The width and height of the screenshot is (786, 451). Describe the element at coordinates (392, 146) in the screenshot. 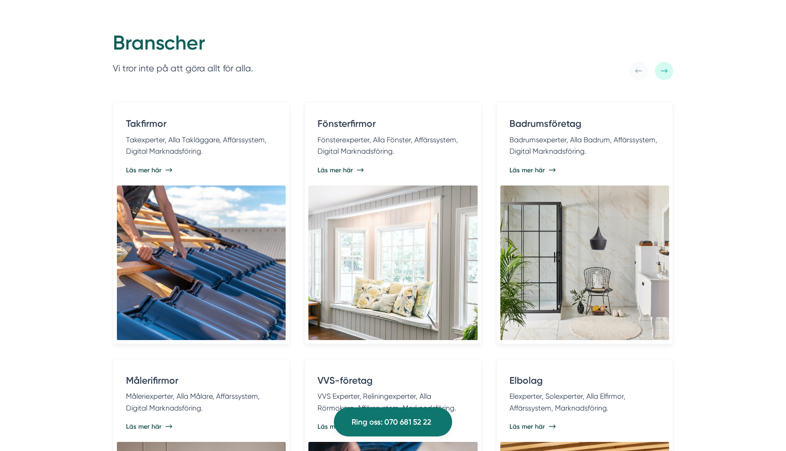

I see `p: Fönsterexperter, Alla Fönster, Affärssystem, Digital Marknadsföring.` at that location.